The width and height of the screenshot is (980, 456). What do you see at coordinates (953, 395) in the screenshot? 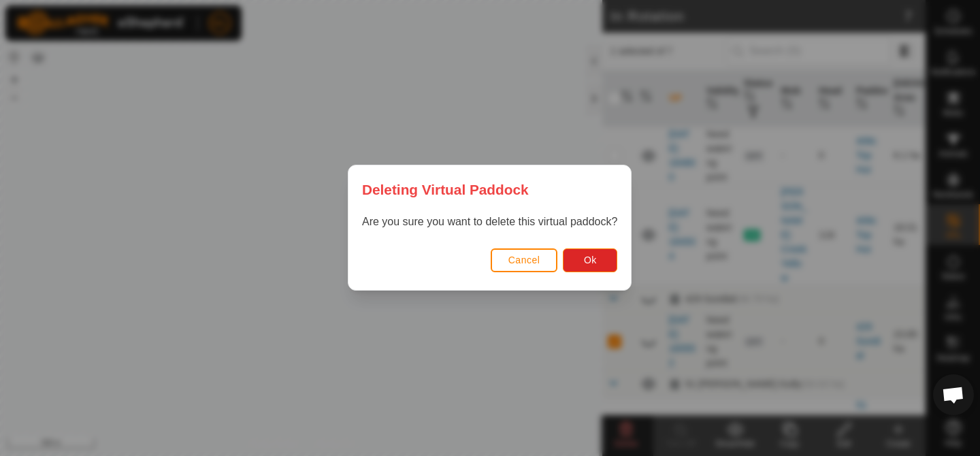
I see `div: Open chat` at bounding box center [953, 395].